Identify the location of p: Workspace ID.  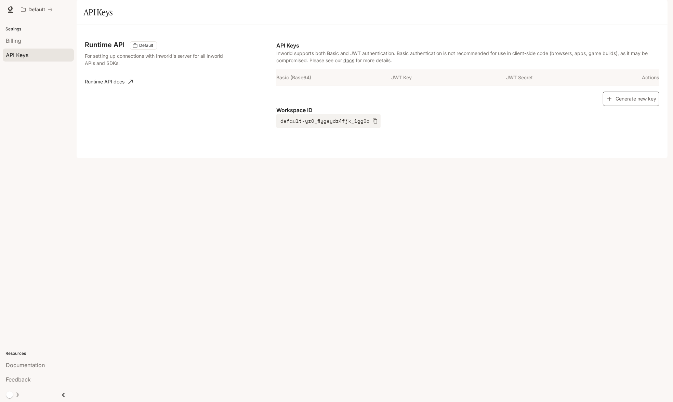
(468, 110).